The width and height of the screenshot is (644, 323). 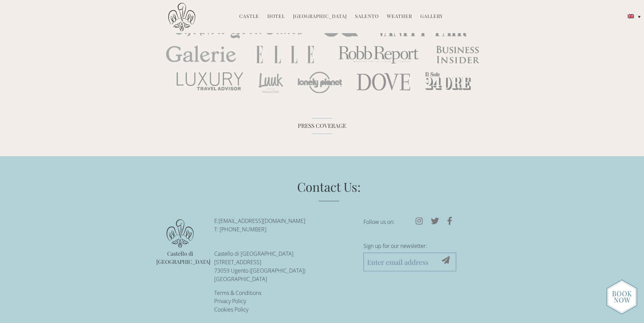 What do you see at coordinates (249, 16) in the screenshot?
I see `a: Castle` at bounding box center [249, 16].